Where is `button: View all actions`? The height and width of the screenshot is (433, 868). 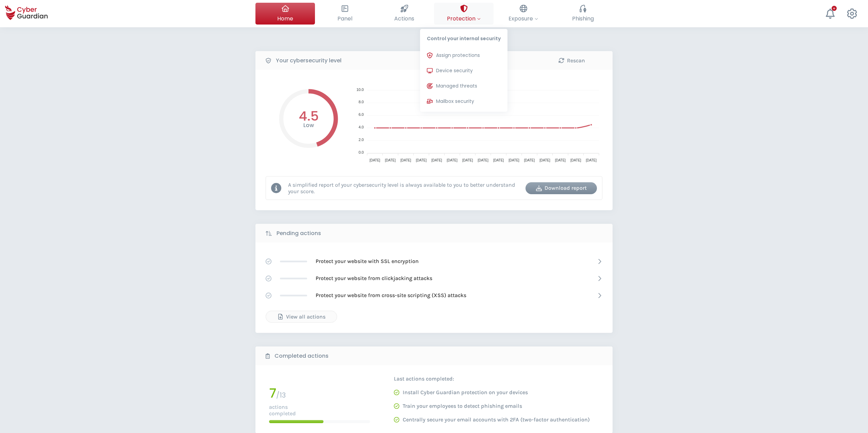
button: View all actions is located at coordinates (301, 316).